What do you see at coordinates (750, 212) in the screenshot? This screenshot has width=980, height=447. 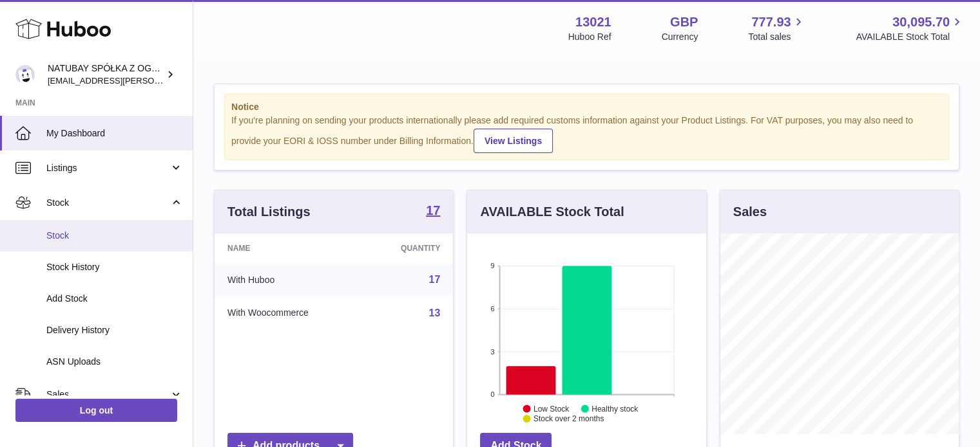 I see `h3: Sales` at bounding box center [750, 212].